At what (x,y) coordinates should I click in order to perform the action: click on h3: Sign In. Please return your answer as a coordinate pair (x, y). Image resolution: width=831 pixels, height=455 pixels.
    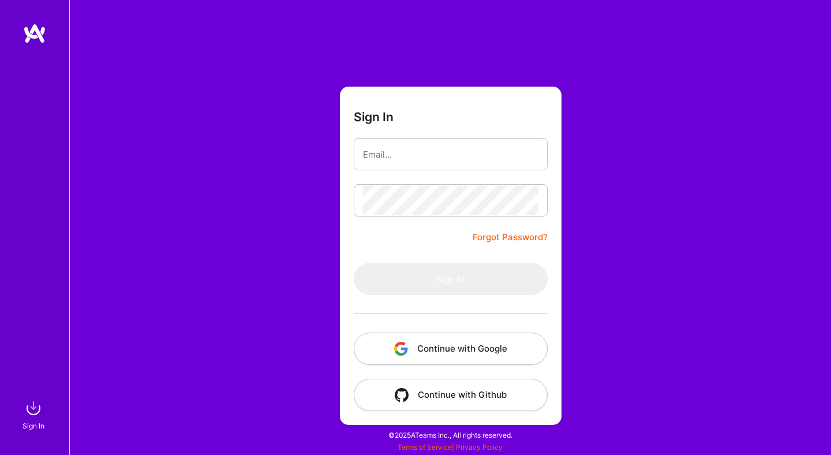
    Looking at the image, I should click on (373, 117).